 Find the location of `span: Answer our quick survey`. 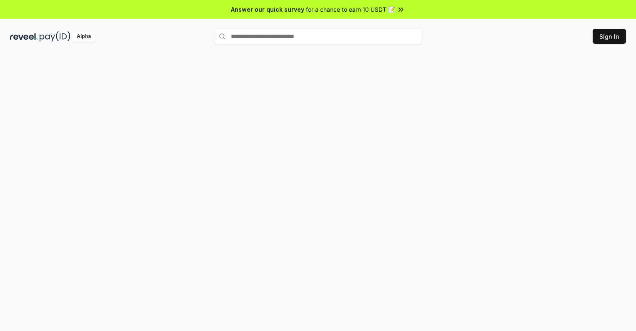

span: Answer our quick survey is located at coordinates (268, 9).